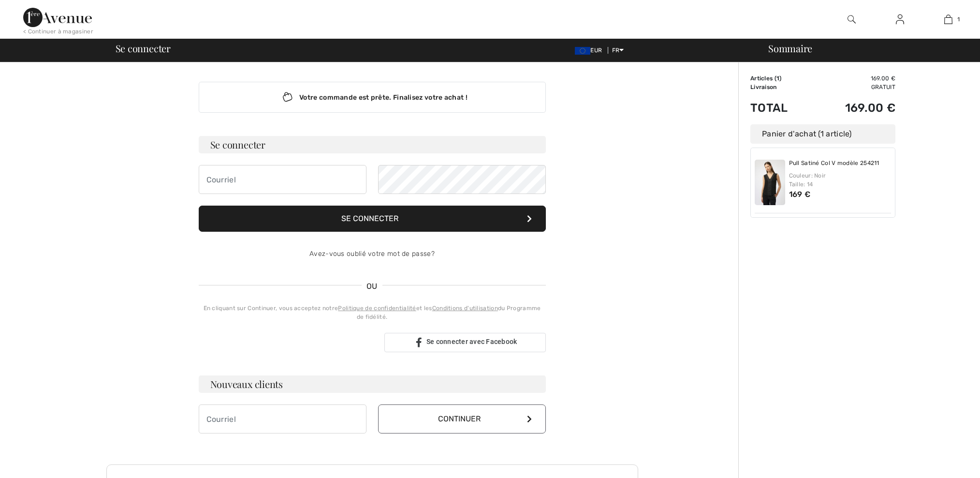  I want to click on div: Couleur: Noir Taille: 14, so click(840, 180).